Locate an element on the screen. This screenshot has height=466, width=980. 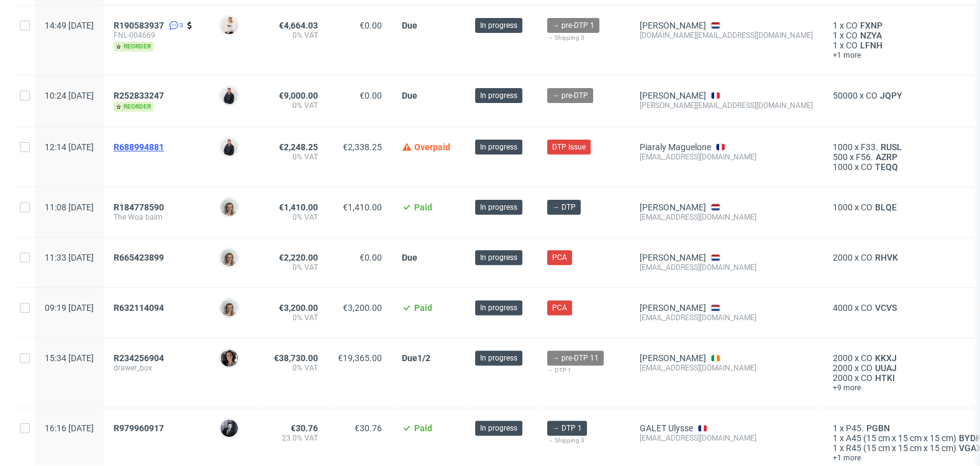
span: LFNH is located at coordinates (872, 46).